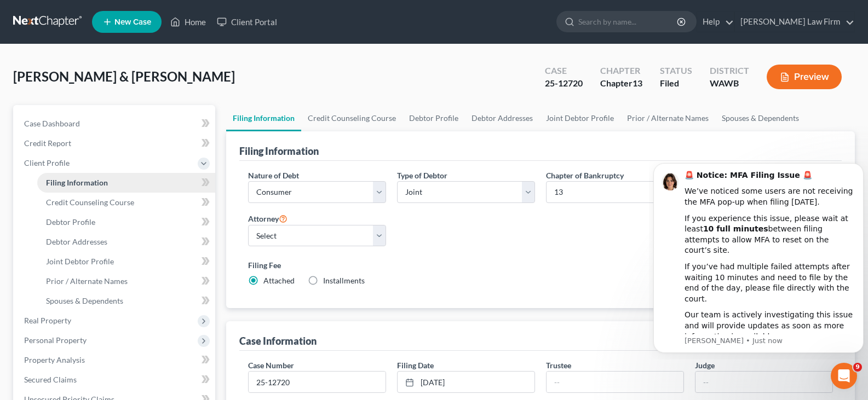 This screenshot has width=868, height=400. What do you see at coordinates (121, 122) in the screenshot?
I see `div: If you’ve had multiple failed attempts after waiting 10 minutes and need to file by the end of th...` at bounding box center [121, 122].